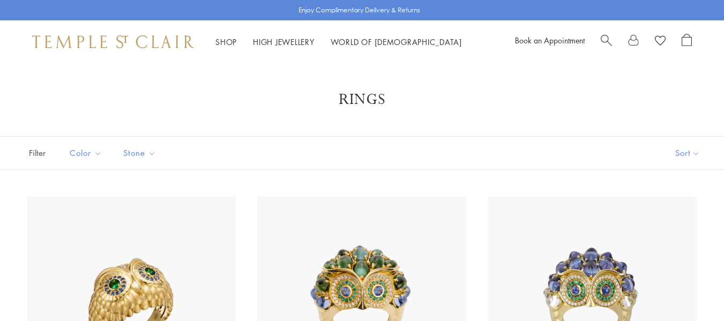 The width and height of the screenshot is (724, 321). I want to click on a: Search, so click(606, 42).